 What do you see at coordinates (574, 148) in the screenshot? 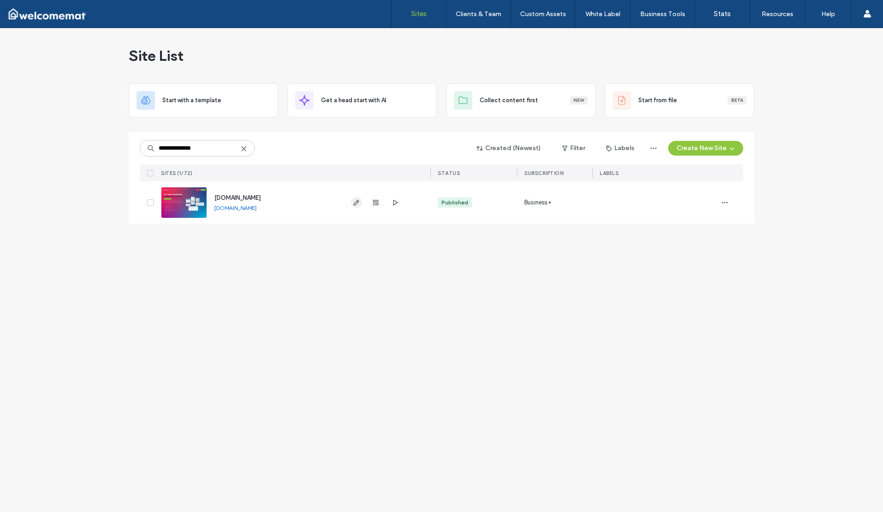
I see `button: Filter` at bounding box center [574, 148].